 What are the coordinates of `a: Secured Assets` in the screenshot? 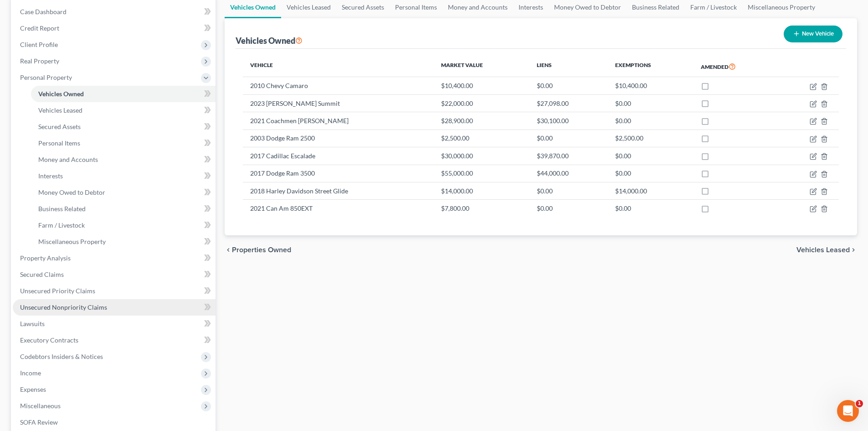 It's located at (123, 127).